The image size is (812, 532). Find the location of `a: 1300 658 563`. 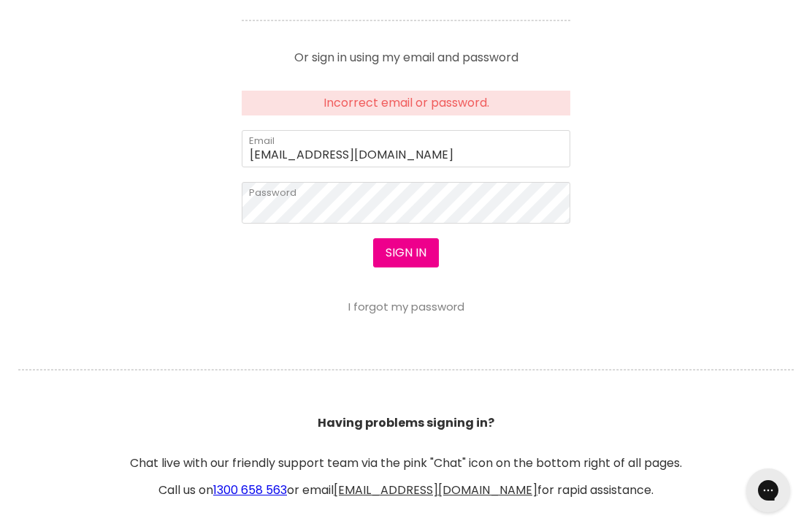

a: 1300 658 563 is located at coordinates (249, 489).